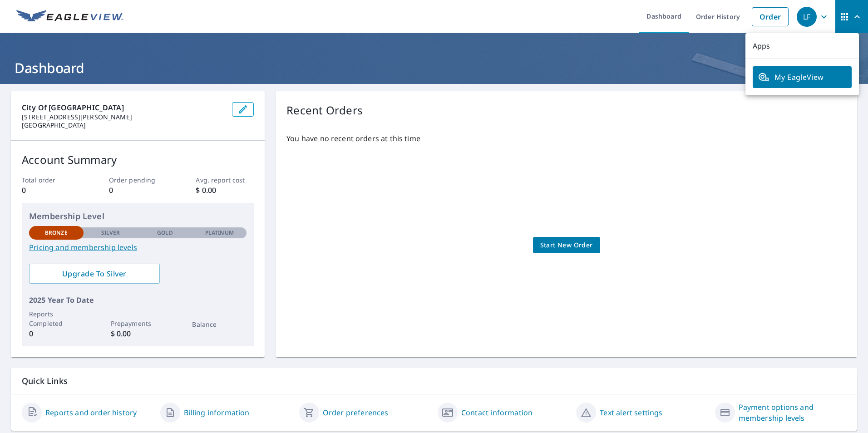 Image resolution: width=868 pixels, height=433 pixels. What do you see at coordinates (138, 247) in the screenshot?
I see `a: Pricing and membership levels` at bounding box center [138, 247].